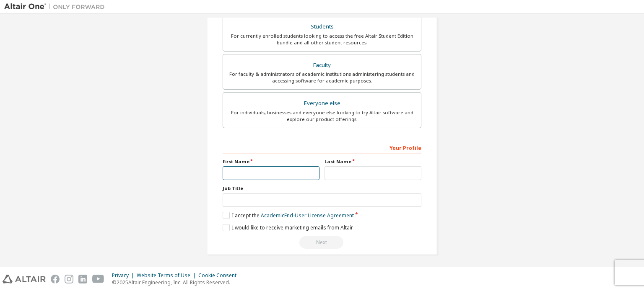  Describe the element at coordinates (55, 279) in the screenshot. I see `img: facebook.svg` at that location.